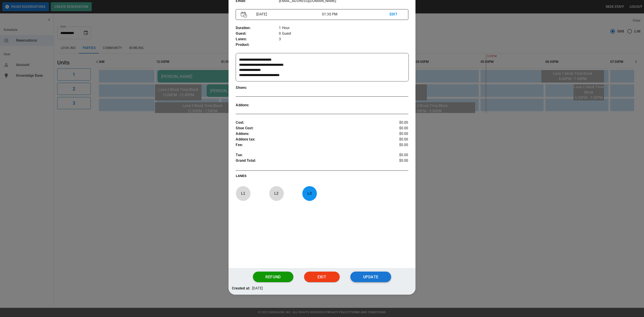  Describe the element at coordinates (371, 277) in the screenshot. I see `button: Update` at that location.